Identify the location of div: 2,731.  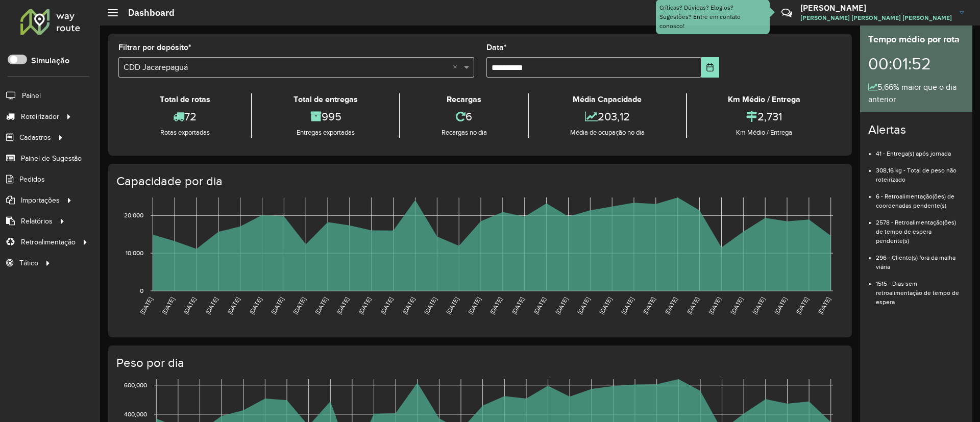
(764, 116).